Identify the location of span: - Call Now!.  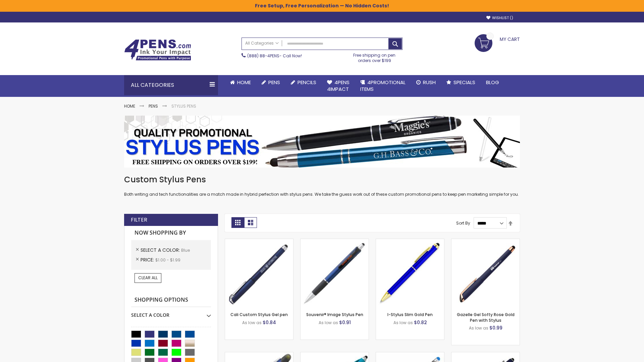
(274, 56).